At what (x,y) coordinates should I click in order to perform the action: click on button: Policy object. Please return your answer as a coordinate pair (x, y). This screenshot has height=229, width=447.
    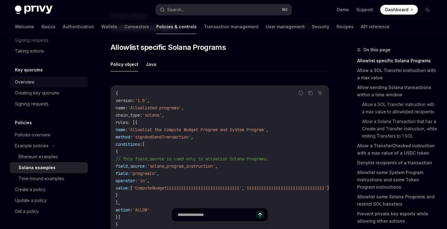
    Looking at the image, I should click on (124, 64).